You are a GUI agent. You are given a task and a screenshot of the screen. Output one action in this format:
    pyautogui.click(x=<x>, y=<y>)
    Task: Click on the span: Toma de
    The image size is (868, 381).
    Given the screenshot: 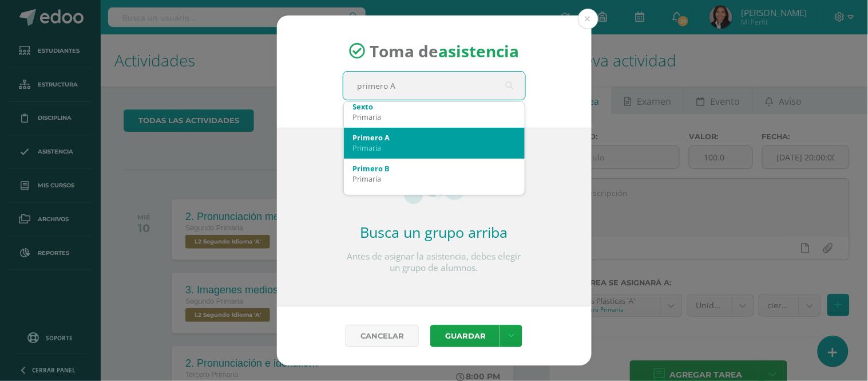 What is the action you would take?
    pyautogui.click(x=444, y=51)
    